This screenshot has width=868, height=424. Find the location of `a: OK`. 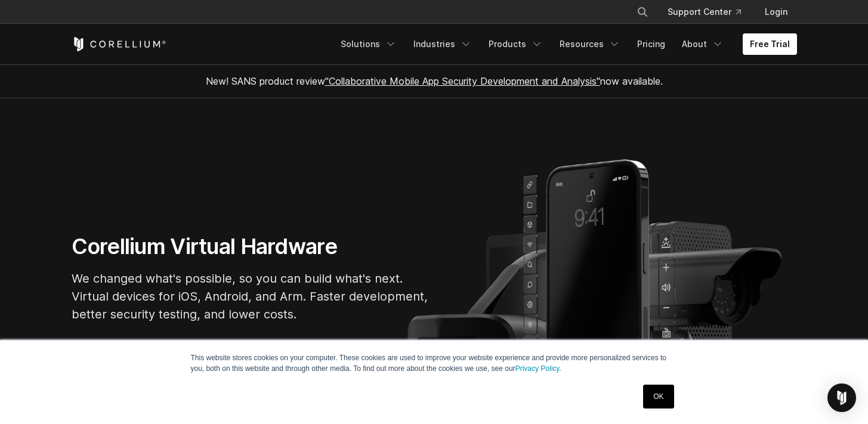

a: OK is located at coordinates (658, 397).